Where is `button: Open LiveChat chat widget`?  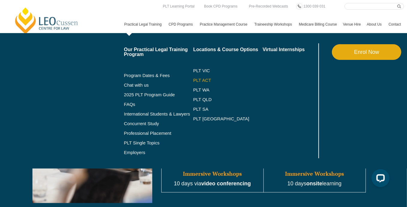 button: Open LiveChat chat widget is located at coordinates (14, 11).